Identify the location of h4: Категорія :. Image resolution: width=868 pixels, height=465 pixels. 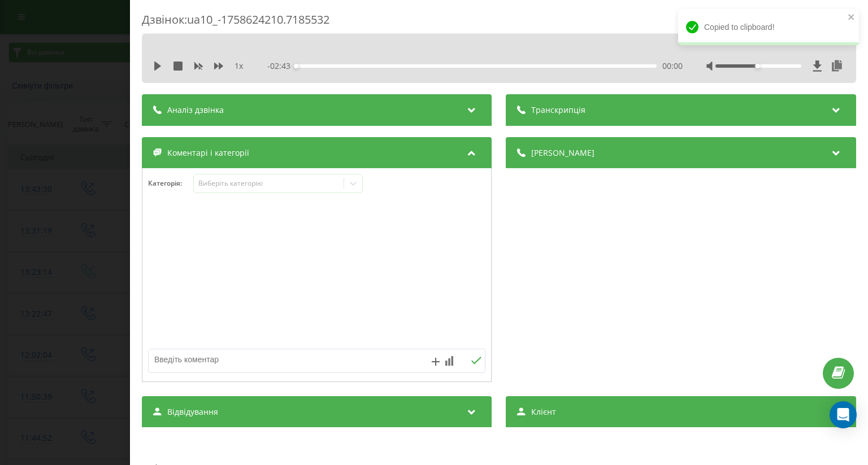
(171, 183).